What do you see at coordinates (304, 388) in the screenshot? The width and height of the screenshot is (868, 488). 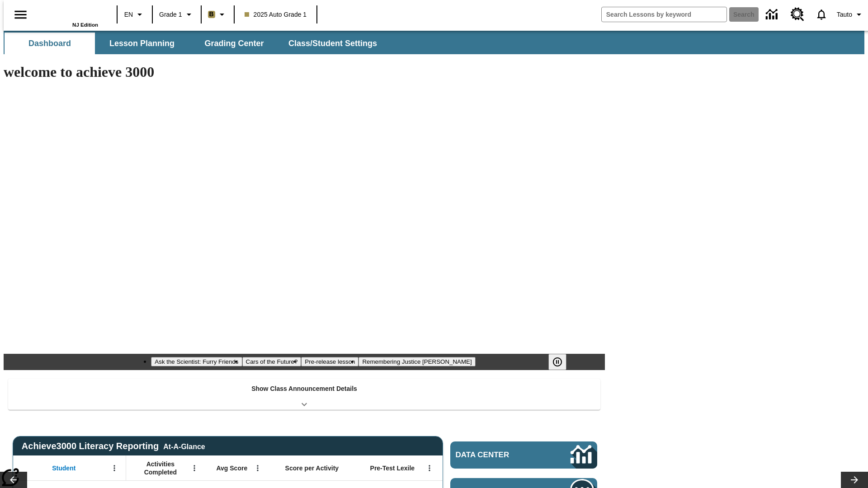 I see `p: Show Class Announcement Details` at bounding box center [304, 388].